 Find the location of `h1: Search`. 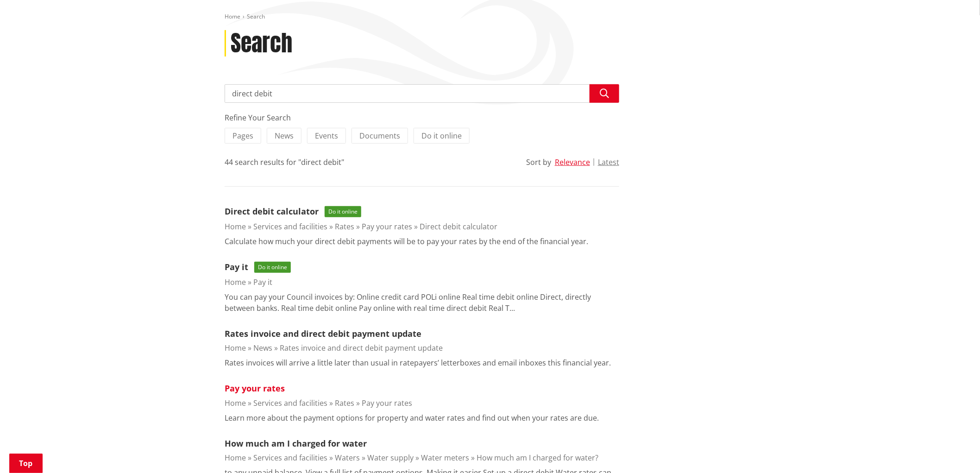

h1: Search is located at coordinates (261, 44).